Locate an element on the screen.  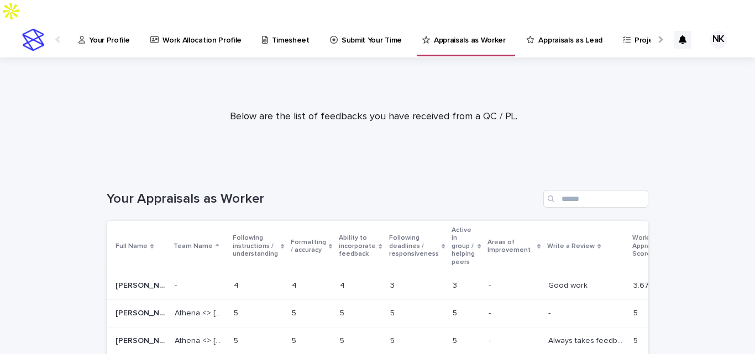
p: Appraisals as Lead is located at coordinates (570, 34).